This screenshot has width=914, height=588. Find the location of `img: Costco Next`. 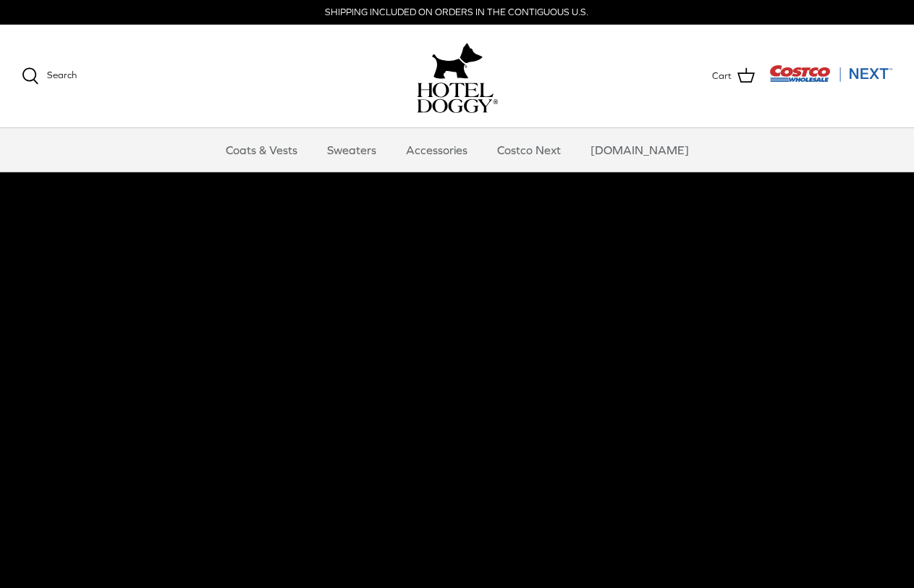

img: Costco Next is located at coordinates (830, 73).